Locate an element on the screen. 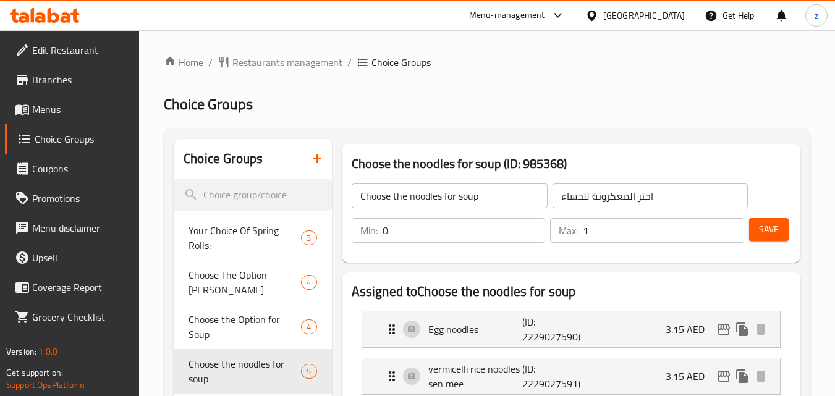 The width and height of the screenshot is (835, 396). span: Coverage Report is located at coordinates (81, 287).